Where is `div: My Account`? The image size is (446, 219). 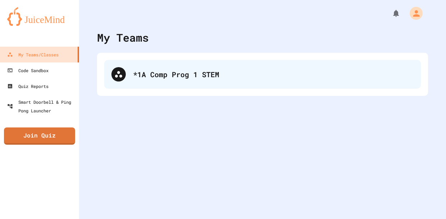 div: My Account is located at coordinates (413, 13).